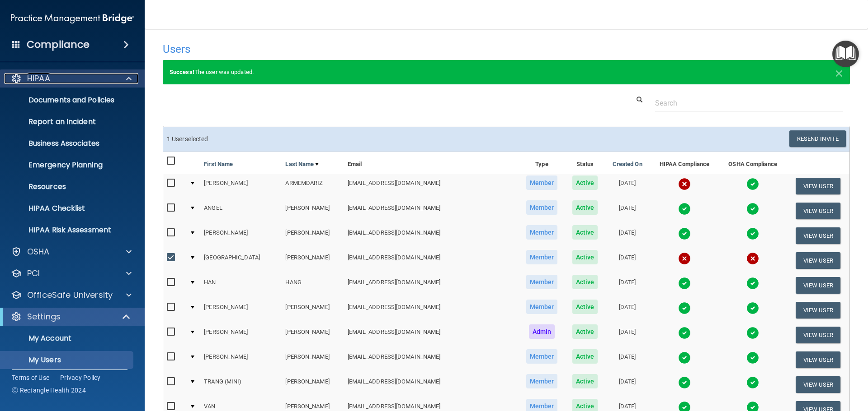 The image size is (868, 411). What do you see at coordinates (30, 378) in the screenshot?
I see `a: Terms of Use` at bounding box center [30, 378].